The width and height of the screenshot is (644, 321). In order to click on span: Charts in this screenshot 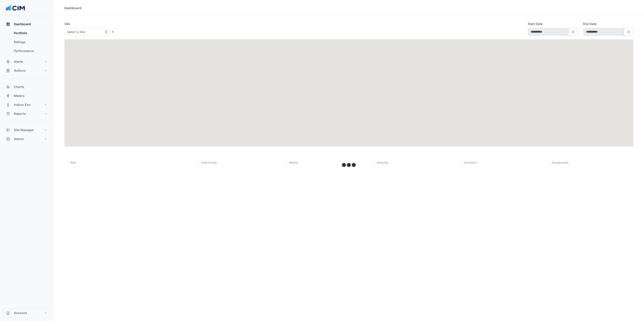, I will do `click(19, 87)`.